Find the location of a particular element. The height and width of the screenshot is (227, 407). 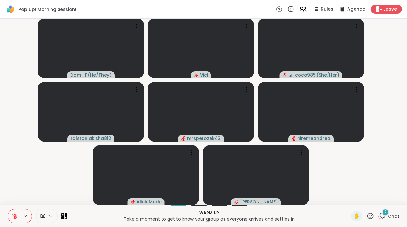

span: ( She/Her ) is located at coordinates (328, 75).